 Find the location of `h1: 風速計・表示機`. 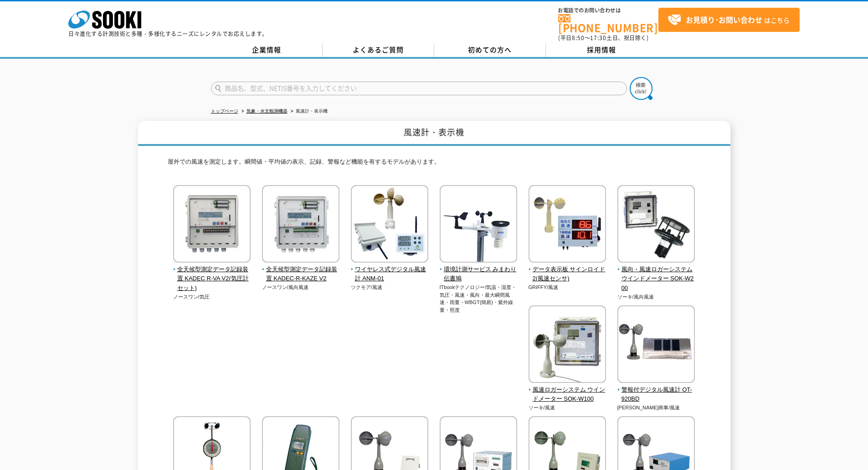

h1: 風速計・表示機 is located at coordinates (434, 133).